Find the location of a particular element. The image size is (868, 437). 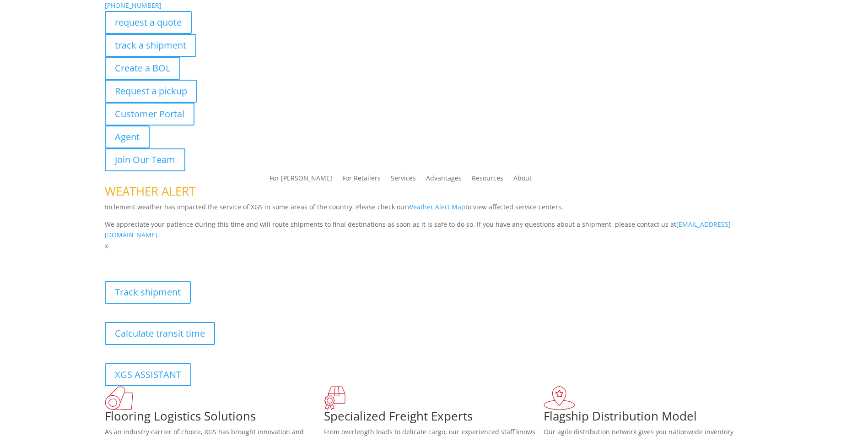

p: We appreciate your patience during this time and will route shipments to final destinations as so... is located at coordinates (434, 230).